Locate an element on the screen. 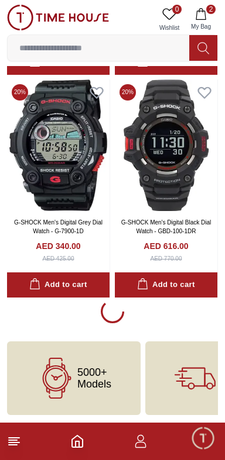 The image size is (225, 460). button: 2My Bag is located at coordinates (201, 19).